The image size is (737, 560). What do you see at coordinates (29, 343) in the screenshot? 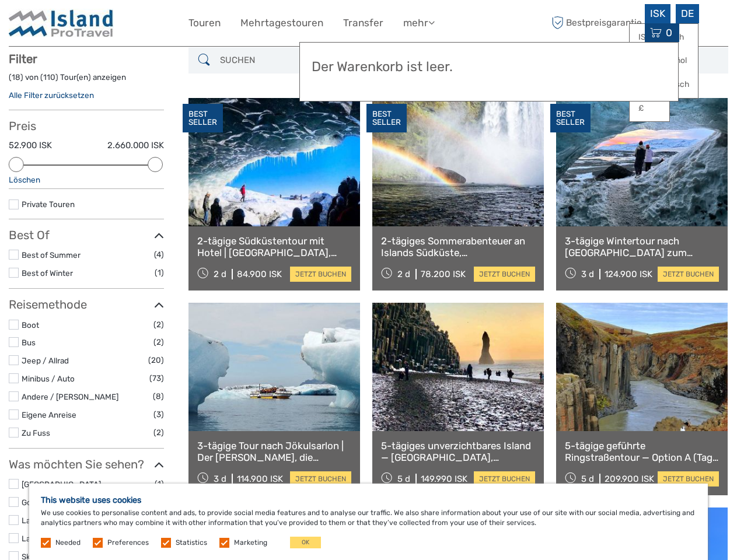
I see `a: Bus` at bounding box center [29, 343].